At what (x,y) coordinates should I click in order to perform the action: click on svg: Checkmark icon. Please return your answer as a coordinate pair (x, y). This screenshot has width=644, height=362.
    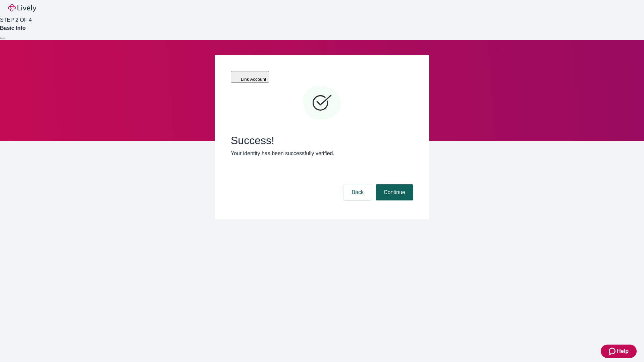
    Looking at the image, I should click on (322, 103).